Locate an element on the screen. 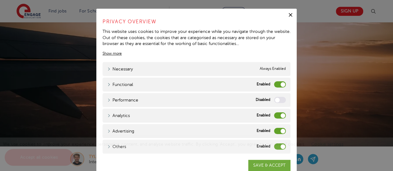 The height and width of the screenshot is (171, 393). a: Functional is located at coordinates (120, 84).